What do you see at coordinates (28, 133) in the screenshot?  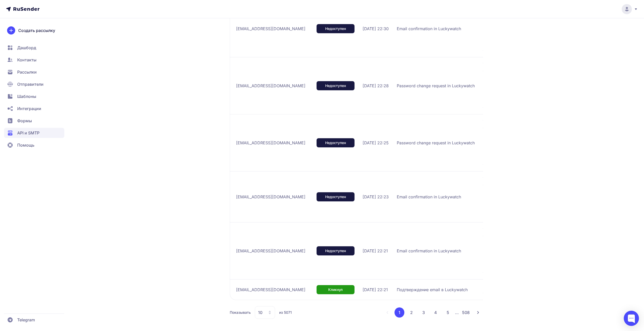 I see `span: API и SMTP` at bounding box center [28, 133].